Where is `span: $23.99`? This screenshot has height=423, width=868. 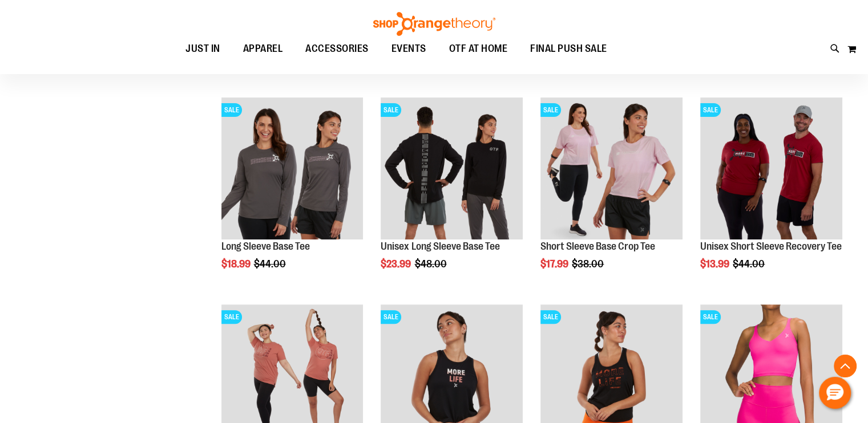 span: $23.99 is located at coordinates (396, 264).